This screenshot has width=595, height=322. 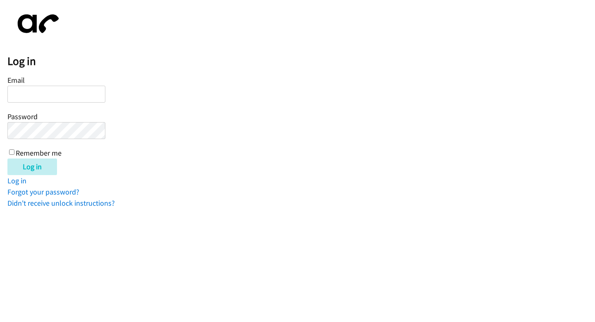 What do you see at coordinates (38, 153) in the screenshot?
I see `label: Remember me` at bounding box center [38, 153].